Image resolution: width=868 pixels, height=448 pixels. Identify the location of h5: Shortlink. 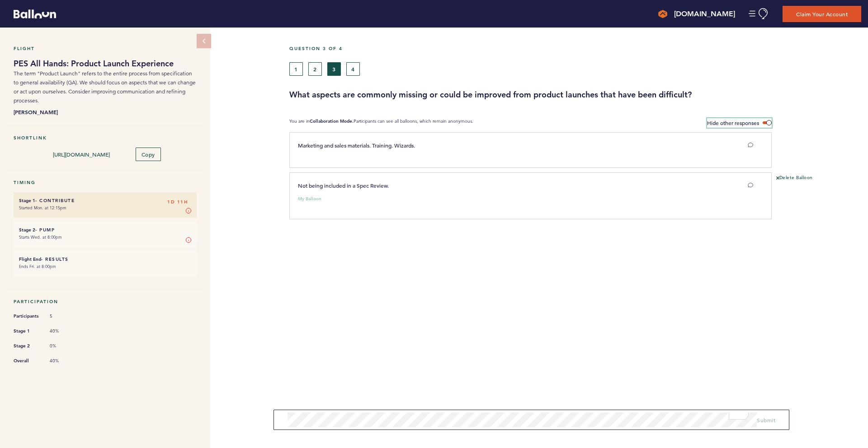
(105, 138).